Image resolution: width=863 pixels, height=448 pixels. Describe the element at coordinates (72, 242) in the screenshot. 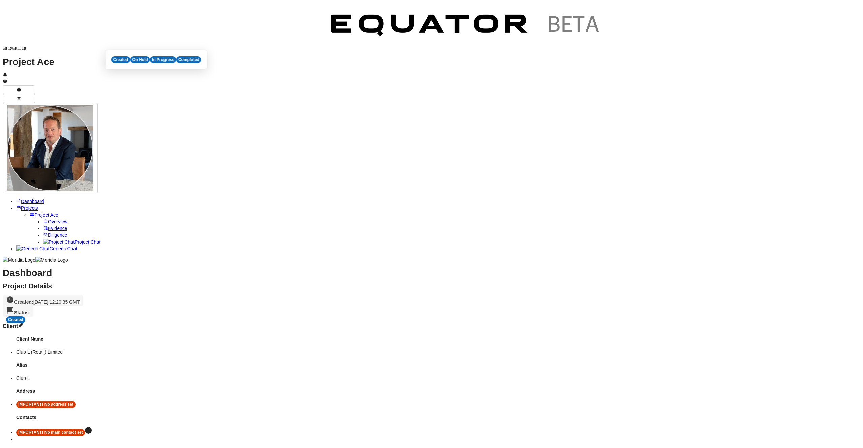

I see `a: Project ChatProject Chat` at that location.